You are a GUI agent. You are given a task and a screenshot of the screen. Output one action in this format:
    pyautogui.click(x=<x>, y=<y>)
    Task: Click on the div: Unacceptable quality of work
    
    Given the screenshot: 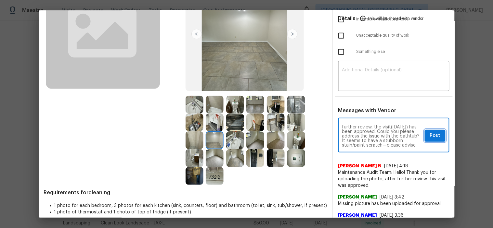 What is the action you would take?
    pyautogui.click(x=394, y=36)
    